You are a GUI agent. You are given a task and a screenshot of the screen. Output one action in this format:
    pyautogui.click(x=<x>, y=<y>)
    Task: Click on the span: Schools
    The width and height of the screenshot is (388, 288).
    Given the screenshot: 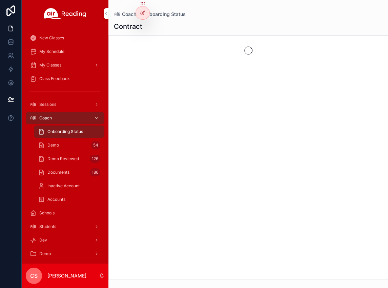 What is the action you would take?
    pyautogui.click(x=47, y=213)
    